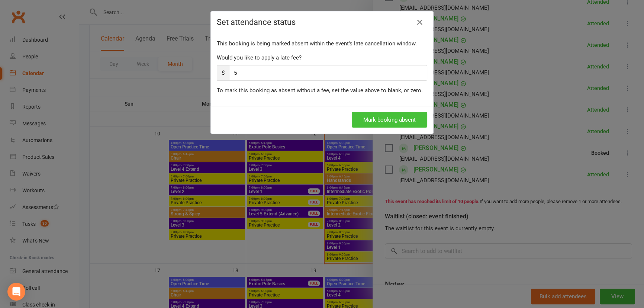 The width and height of the screenshot is (644, 308). I want to click on div: To mark this booking as absent without a fee, set the value above to blank, or zero., so click(322, 90).